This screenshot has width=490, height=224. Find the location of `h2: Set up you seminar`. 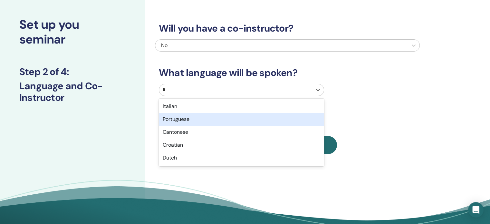

h2: Set up you seminar is located at coordinates (73, 32).